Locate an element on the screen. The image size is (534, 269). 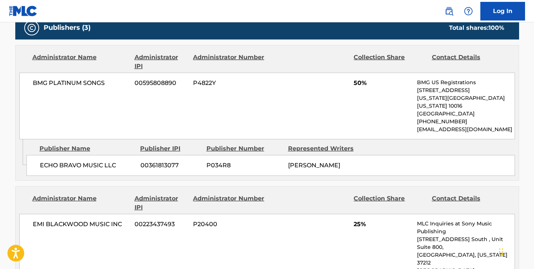
span: BMG PLATINUM SONGS is located at coordinates (81, 83).